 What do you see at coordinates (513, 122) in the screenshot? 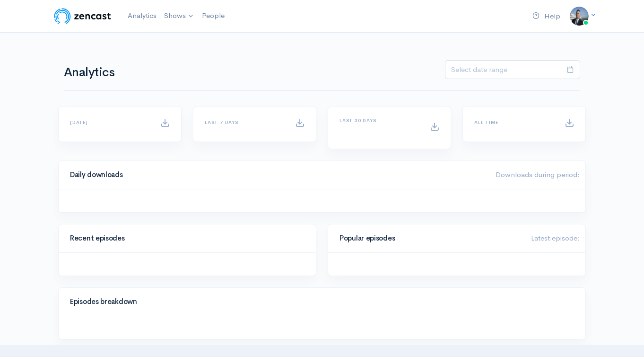
I see `h6: All time` at bounding box center [513, 122].